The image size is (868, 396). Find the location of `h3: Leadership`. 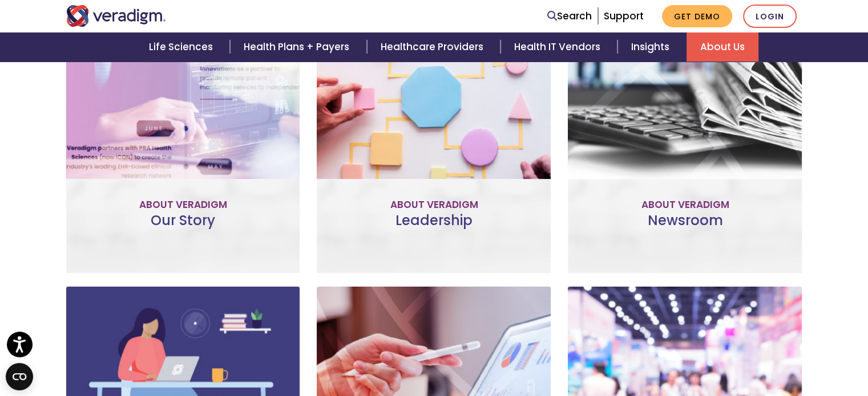

h3: Leadership is located at coordinates (434, 229).